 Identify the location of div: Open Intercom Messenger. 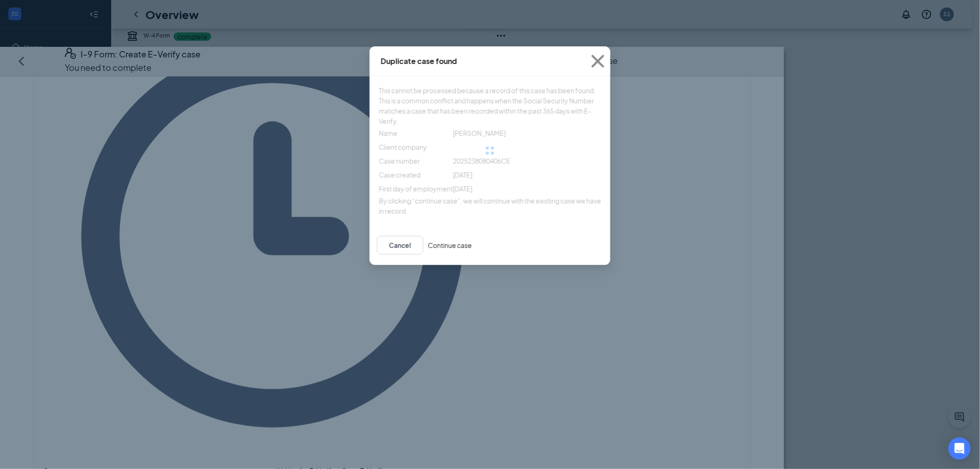
(960, 449).